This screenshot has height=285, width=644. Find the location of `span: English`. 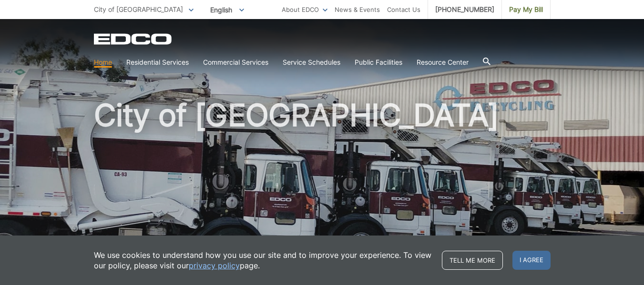

span: English is located at coordinates (227, 10).